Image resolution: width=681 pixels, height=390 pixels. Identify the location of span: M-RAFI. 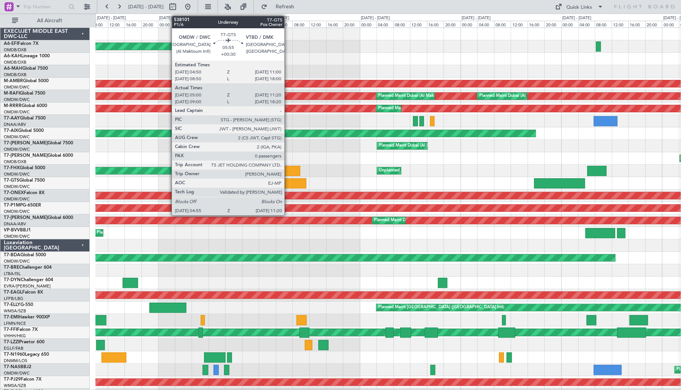
(12, 93).